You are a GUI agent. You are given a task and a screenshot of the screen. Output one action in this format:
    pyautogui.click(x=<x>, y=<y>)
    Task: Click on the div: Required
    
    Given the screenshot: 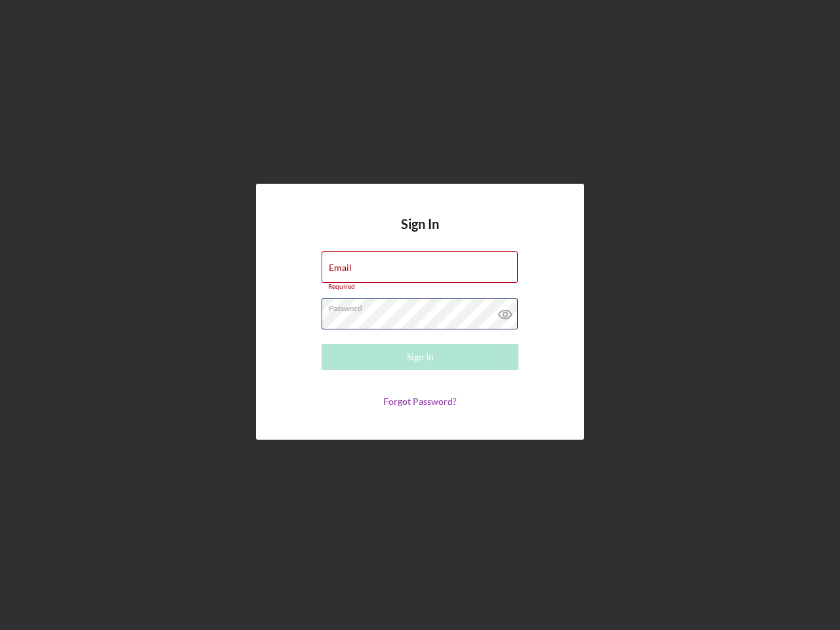 What is the action you would take?
    pyautogui.click(x=420, y=287)
    